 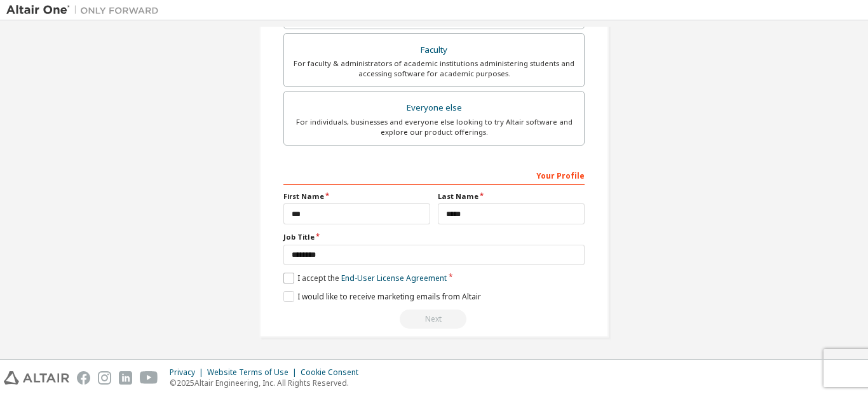 I want to click on div: For faculty & administrators of academic institutions administering students and accessing softwa..., so click(x=434, y=69).